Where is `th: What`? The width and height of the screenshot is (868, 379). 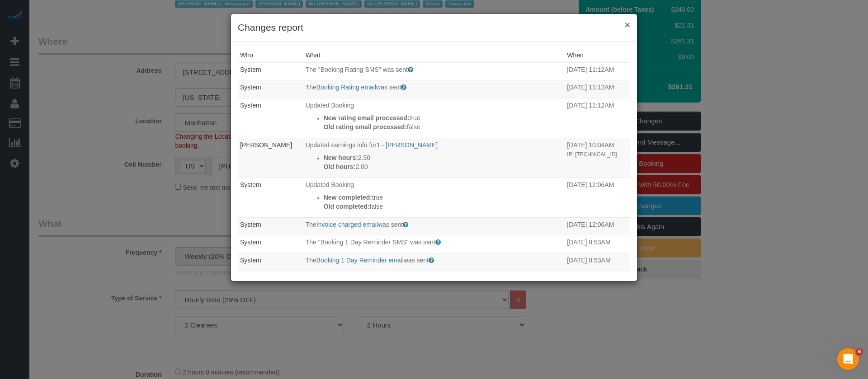
th: What is located at coordinates (434, 55).